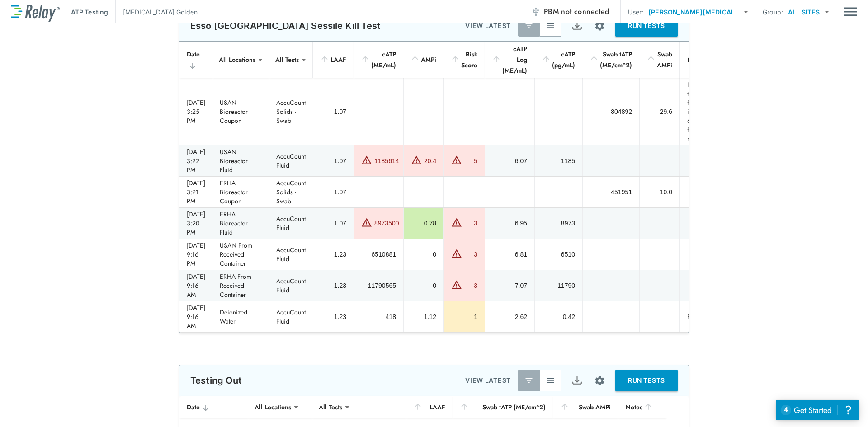  Describe the element at coordinates (558, 161) in the screenshot. I see `div: 1185` at that location.